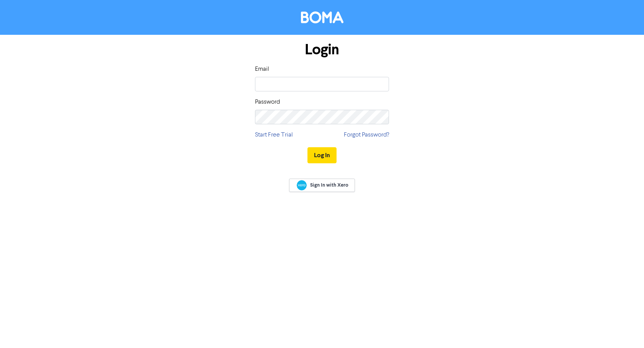 The height and width of the screenshot is (348, 644). What do you see at coordinates (625, 330) in the screenshot?
I see `div: Chat Widget` at bounding box center [625, 330].